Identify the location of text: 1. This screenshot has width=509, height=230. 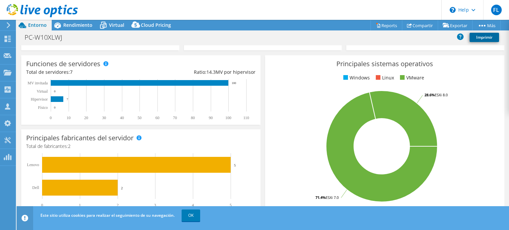
(80, 205).